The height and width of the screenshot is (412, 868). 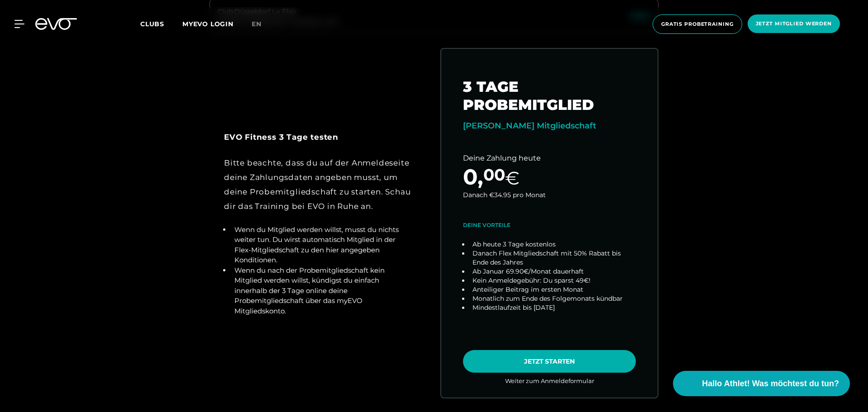 I want to click on strong: EVO Fitness 3 Tage testen, so click(x=281, y=137).